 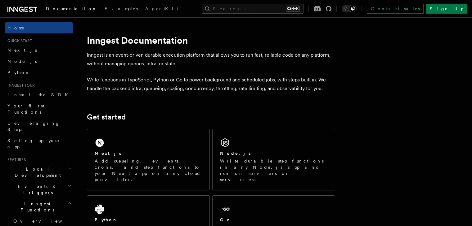 I want to click on span: Inngest tour, so click(x=20, y=86).